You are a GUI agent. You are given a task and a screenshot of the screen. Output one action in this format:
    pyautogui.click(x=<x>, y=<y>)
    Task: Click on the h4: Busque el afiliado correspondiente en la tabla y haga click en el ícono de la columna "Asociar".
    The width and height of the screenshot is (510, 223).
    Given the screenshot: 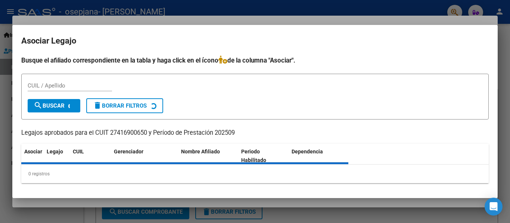 What is the action you would take?
    pyautogui.click(x=255, y=60)
    